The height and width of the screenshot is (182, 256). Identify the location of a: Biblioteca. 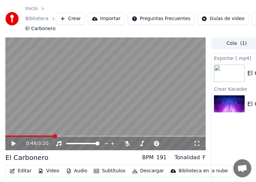
(37, 19).